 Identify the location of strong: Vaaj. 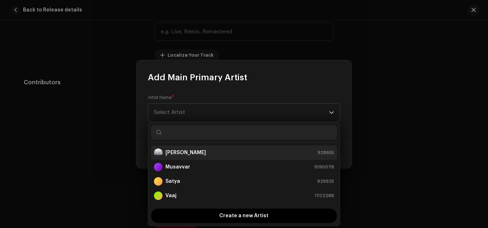
(171, 196).